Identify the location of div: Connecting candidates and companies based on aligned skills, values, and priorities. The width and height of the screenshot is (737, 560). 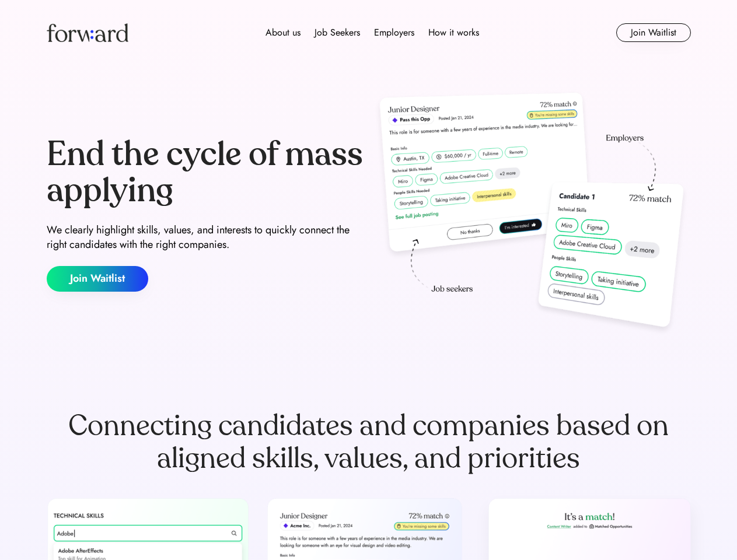
(369, 442).